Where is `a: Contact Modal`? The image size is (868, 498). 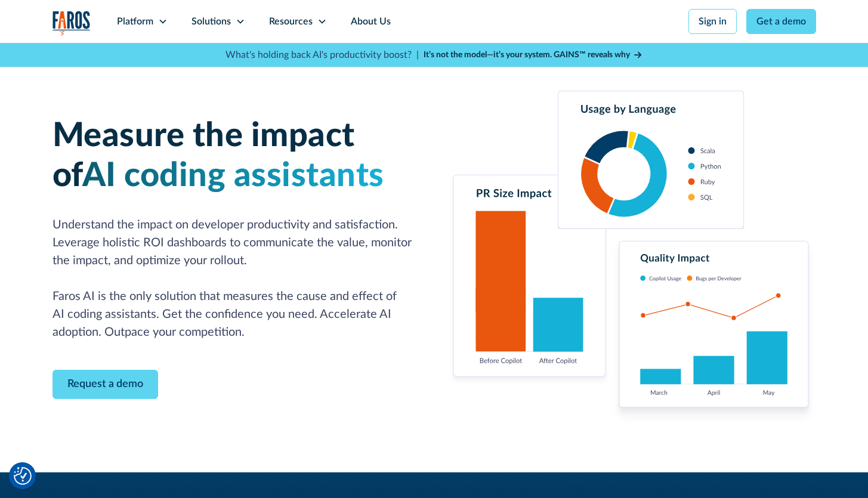
a: Contact Modal is located at coordinates (105, 384).